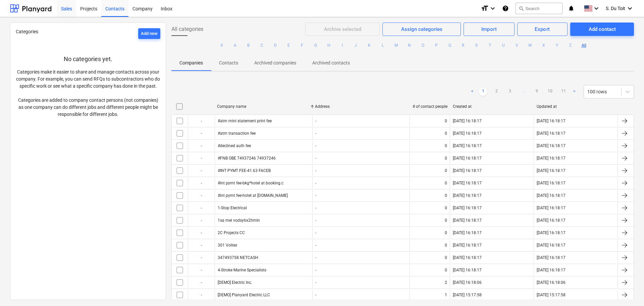  What do you see at coordinates (27, 32) in the screenshot?
I see `span: Categories` at bounding box center [27, 32].